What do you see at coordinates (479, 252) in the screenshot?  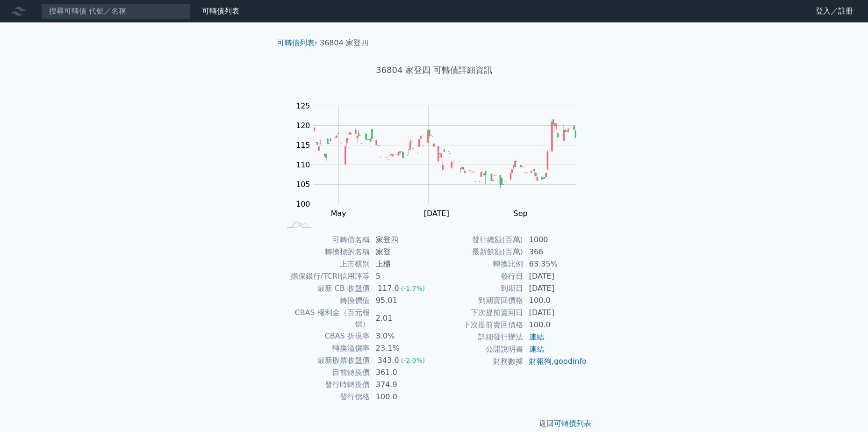 I see `td: 最新餘額(百萬)` at bounding box center [479, 252].